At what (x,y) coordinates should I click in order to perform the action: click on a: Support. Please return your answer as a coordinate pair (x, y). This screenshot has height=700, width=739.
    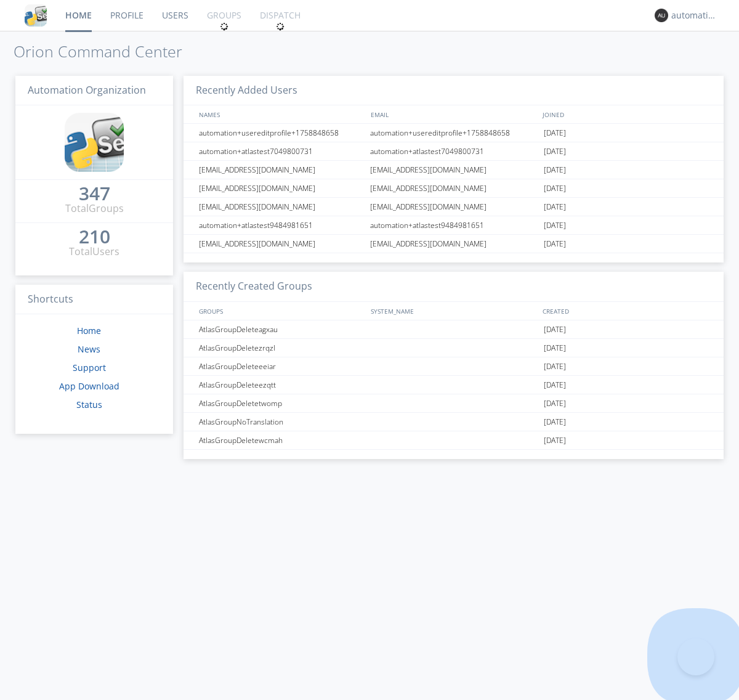
    Looking at the image, I should click on (89, 367).